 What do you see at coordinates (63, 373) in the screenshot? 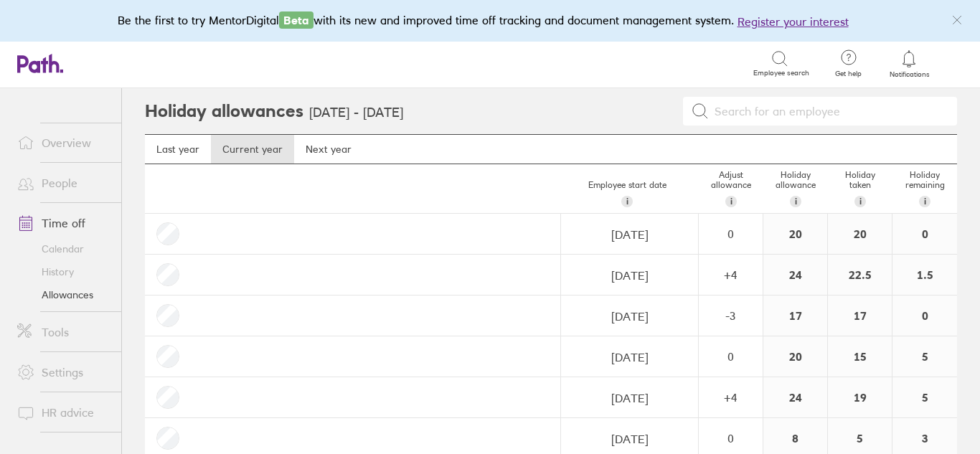
I see `a: Settings` at bounding box center [63, 373].